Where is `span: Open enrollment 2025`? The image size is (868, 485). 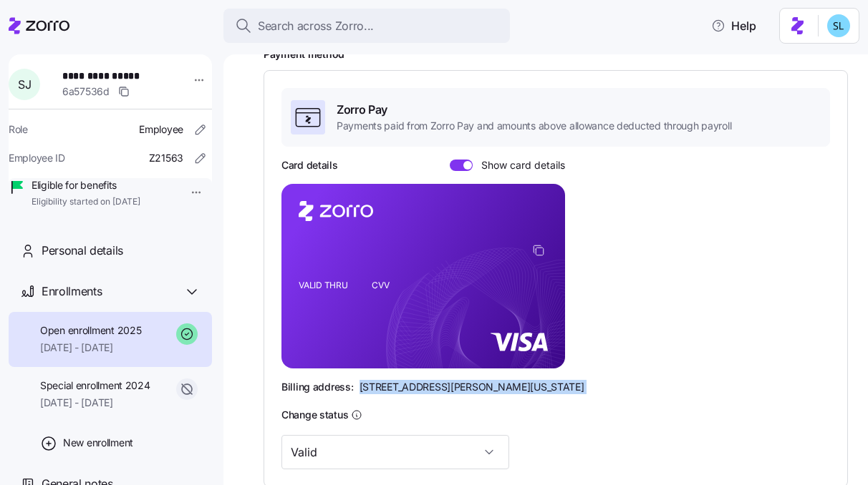
span: Open enrollment 2025 is located at coordinates (90, 331).